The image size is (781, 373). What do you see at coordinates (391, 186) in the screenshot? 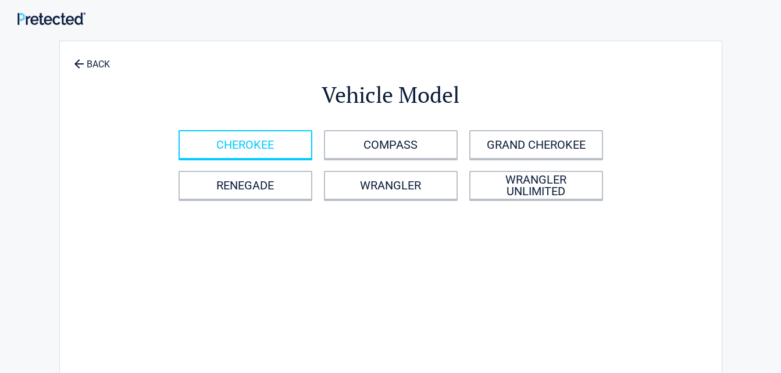
I see `a: WRANGLER` at bounding box center [391, 186].